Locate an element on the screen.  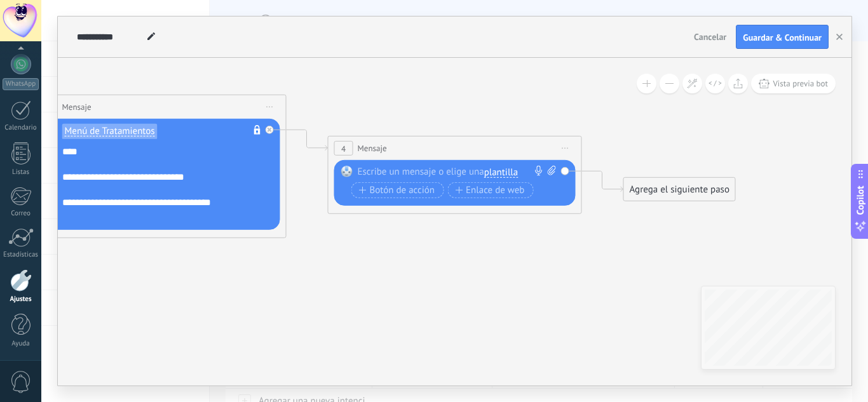
span: 4 is located at coordinates (343, 148).